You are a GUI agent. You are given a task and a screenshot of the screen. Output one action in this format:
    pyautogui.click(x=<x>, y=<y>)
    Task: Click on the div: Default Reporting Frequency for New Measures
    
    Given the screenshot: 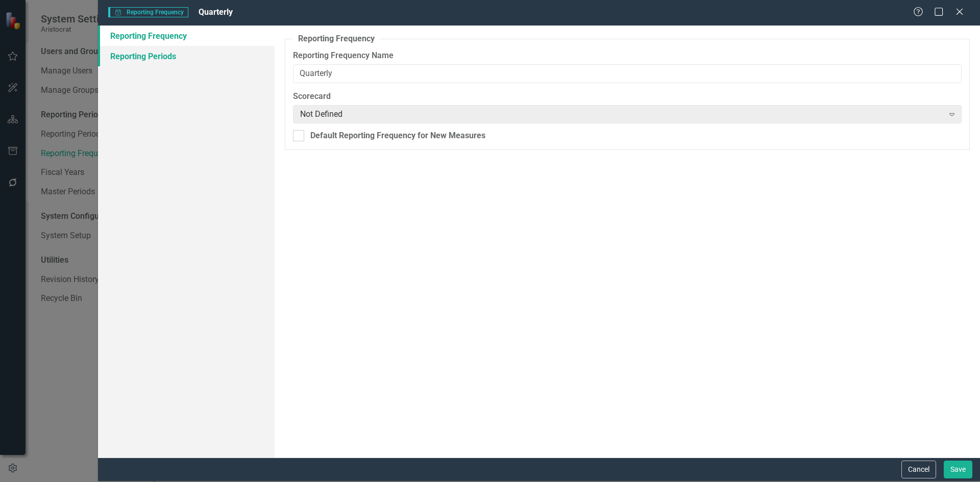 What is the action you would take?
    pyautogui.click(x=398, y=136)
    